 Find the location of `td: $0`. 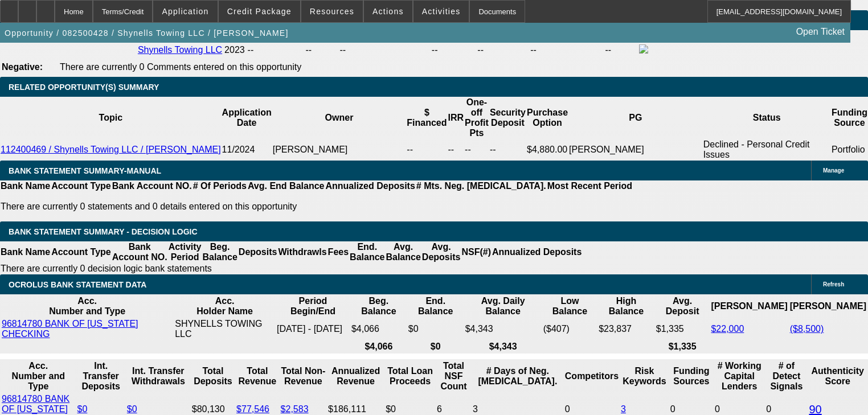

td: $0 is located at coordinates (436, 329).